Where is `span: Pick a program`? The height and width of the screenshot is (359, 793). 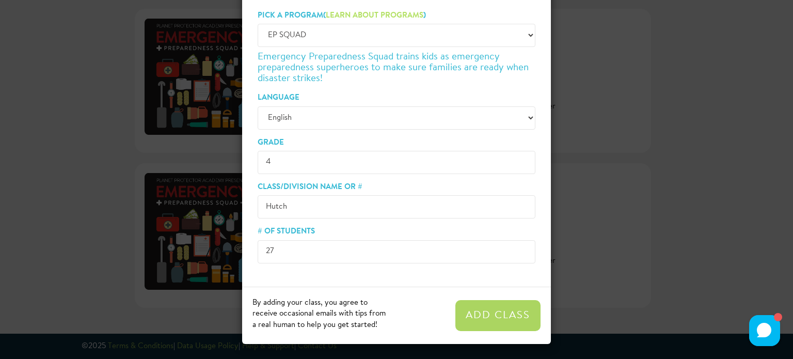 span: Pick a program is located at coordinates (290, 15).